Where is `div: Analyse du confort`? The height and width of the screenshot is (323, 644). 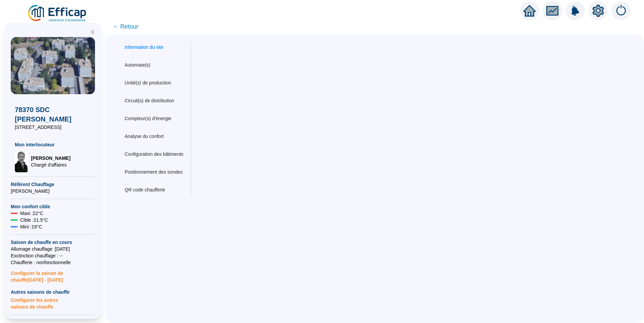 div: Analyse du confort is located at coordinates (144, 136).